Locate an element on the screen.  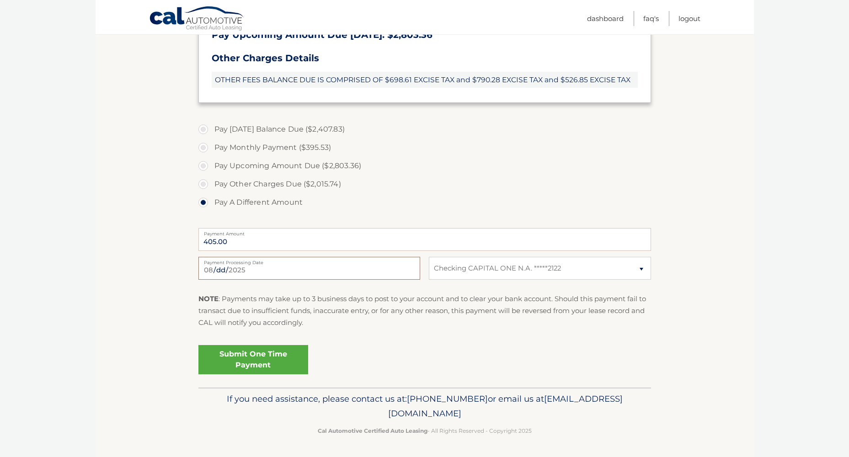
strong: Cal Automotive Certified Auto Leasing is located at coordinates (373, 431).